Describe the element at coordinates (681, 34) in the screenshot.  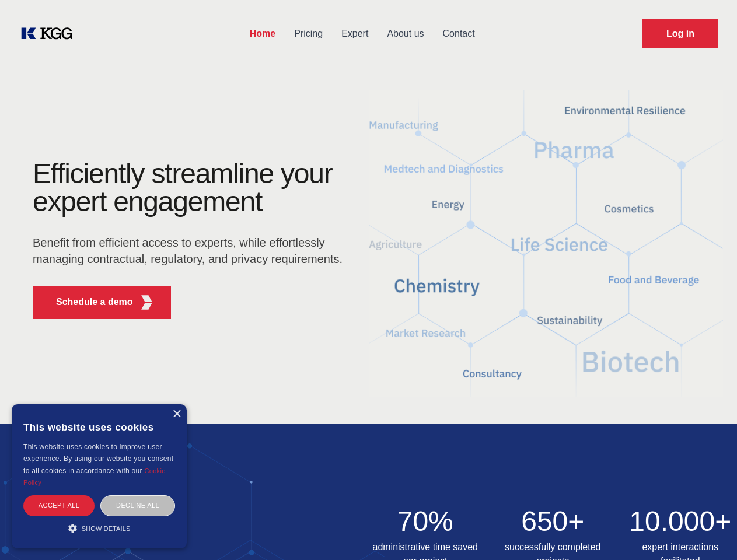
I see `a: Request Demo` at that location.